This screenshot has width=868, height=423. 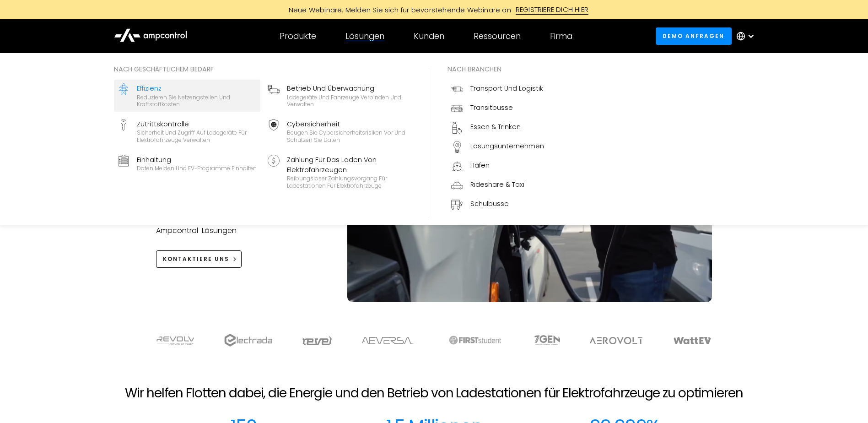 I want to click on a: Lösungsunternehmen, so click(x=498, y=147).